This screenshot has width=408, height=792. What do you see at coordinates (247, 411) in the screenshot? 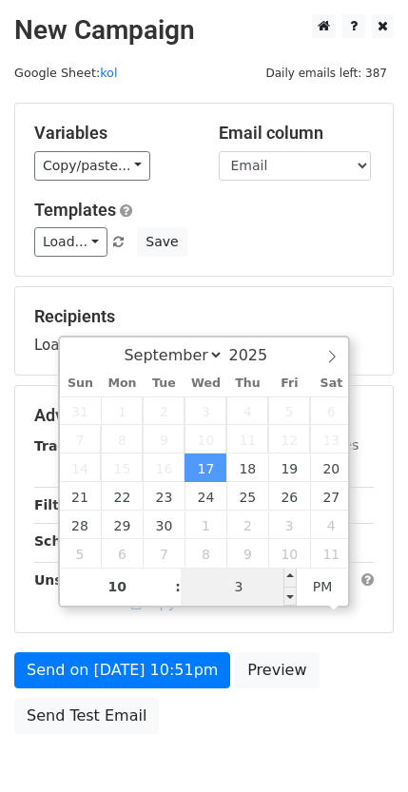
I see `span: September 4, 2025` at bounding box center [247, 411].